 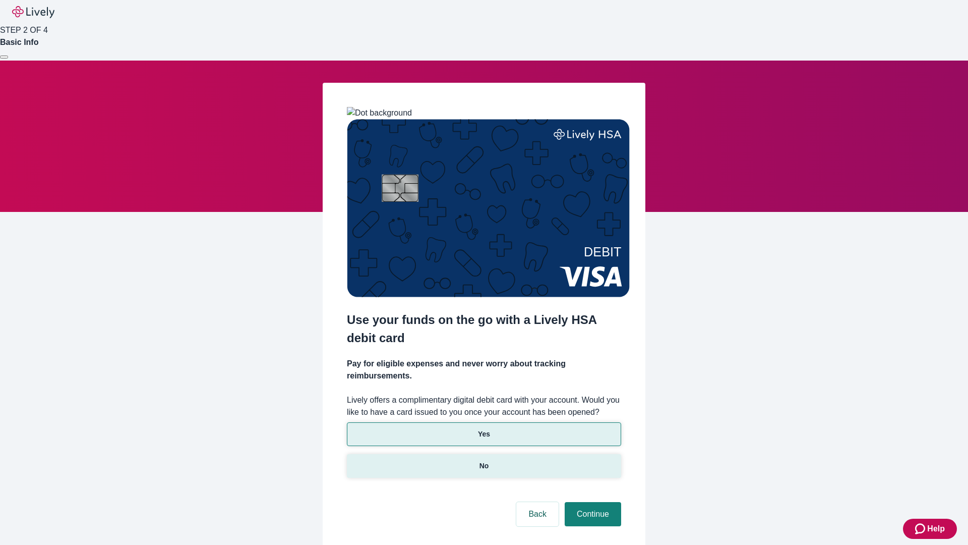 I want to click on p: No, so click(x=484, y=466).